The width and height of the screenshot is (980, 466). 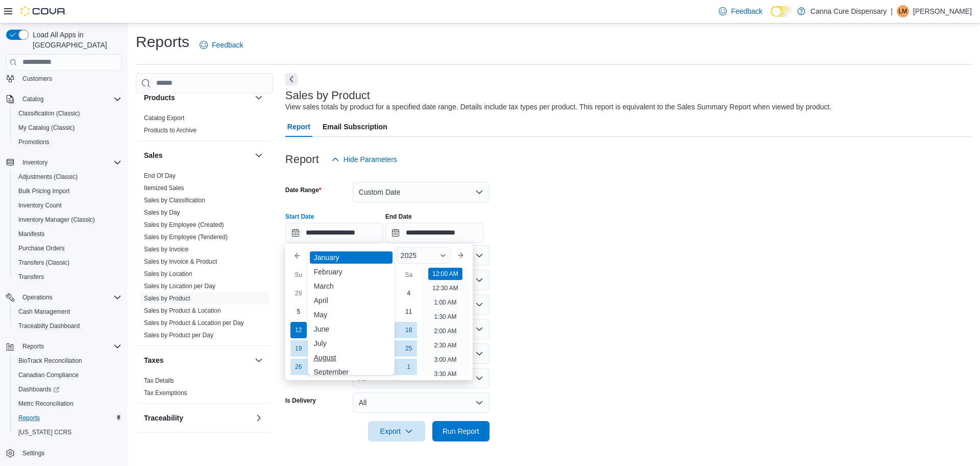 I want to click on button: Export, so click(x=397, y=431).